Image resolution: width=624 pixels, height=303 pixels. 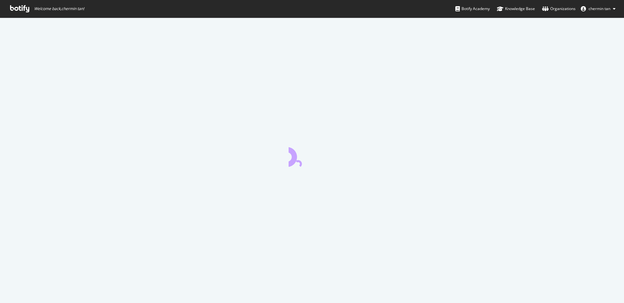 What do you see at coordinates (312, 155) in the screenshot?
I see `div: animation` at bounding box center [312, 155].